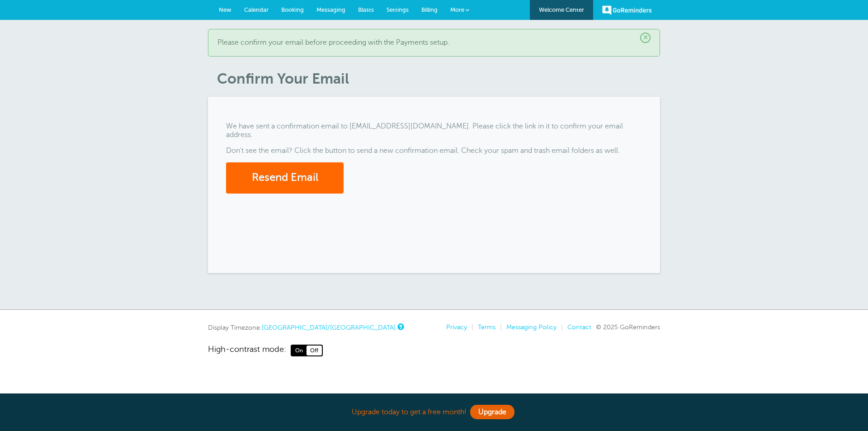 This screenshot has height=431, width=868. I want to click on button: Resend Email, so click(285, 178).